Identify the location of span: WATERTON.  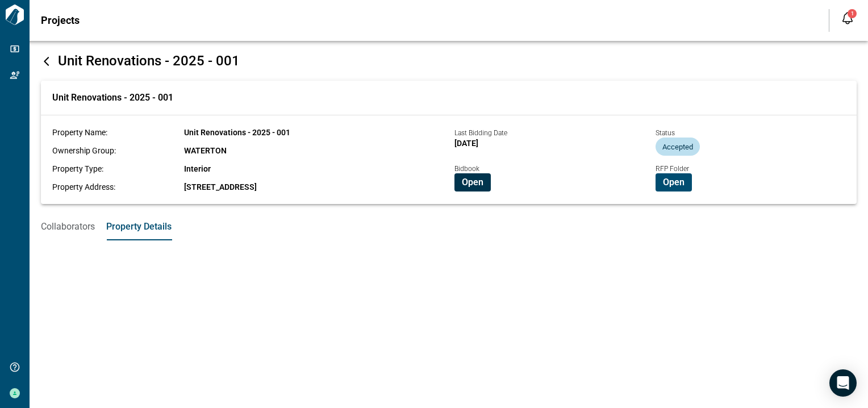
(205, 150).